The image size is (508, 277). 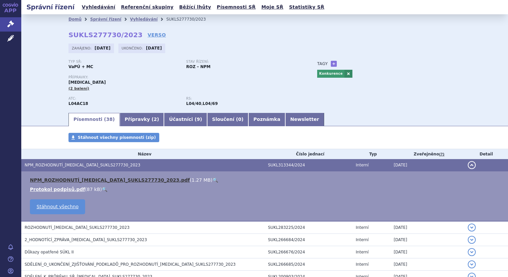 What do you see at coordinates (272, 7) in the screenshot?
I see `a: Moje SŘ` at bounding box center [272, 7].